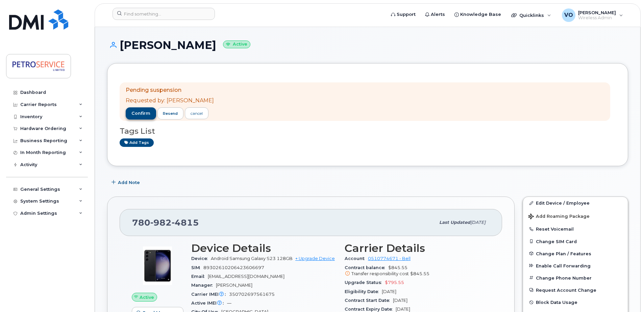 This screenshot has height=312, width=644. Describe the element at coordinates (315, 258) in the screenshot. I see `a: + Upgrade Device` at that location.